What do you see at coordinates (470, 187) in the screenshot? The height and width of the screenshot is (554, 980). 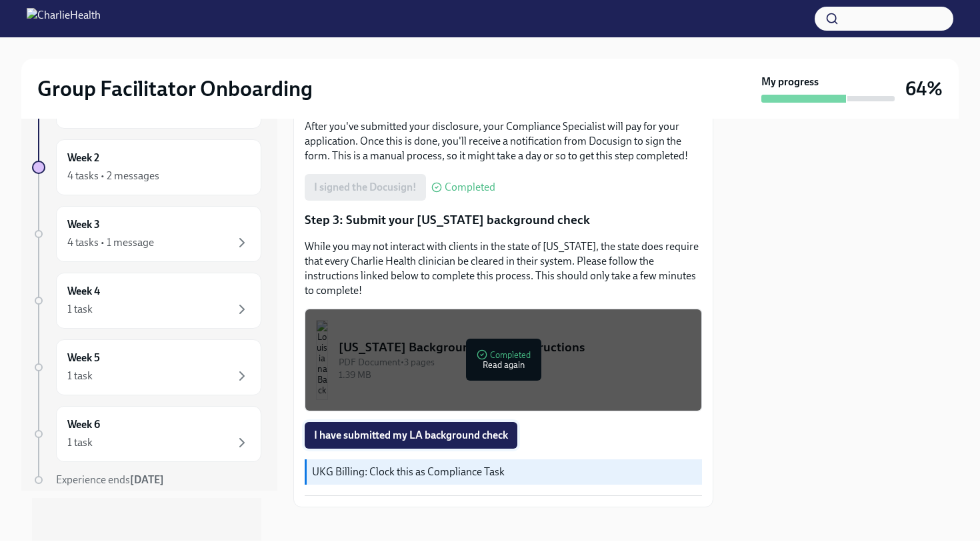 I see `span: Completed` at bounding box center [470, 187].